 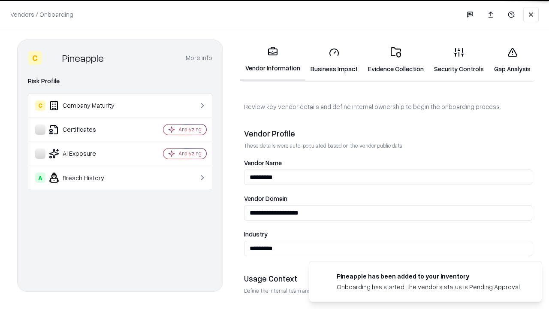 I want to click on div: Pineapple, so click(x=83, y=58).